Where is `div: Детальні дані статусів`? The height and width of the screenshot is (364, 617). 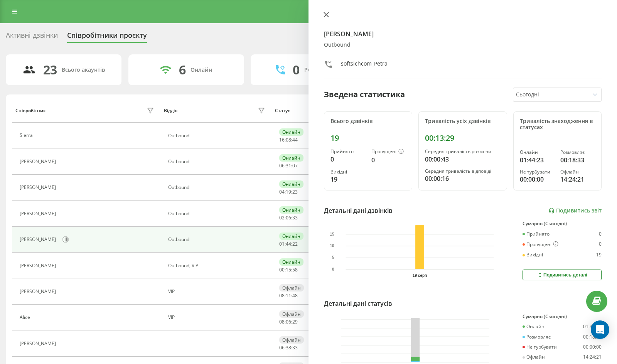 div: Детальні дані статусів is located at coordinates (358, 303).